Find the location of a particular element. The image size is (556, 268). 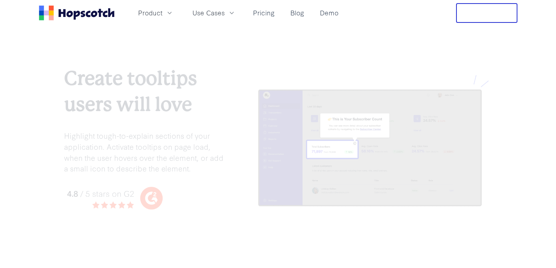

button: Product is located at coordinates (156, 13).